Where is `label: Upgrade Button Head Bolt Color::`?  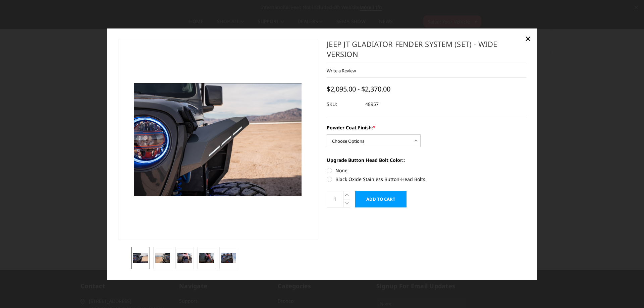
label: Upgrade Button Head Bolt Color:: is located at coordinates (426, 160).